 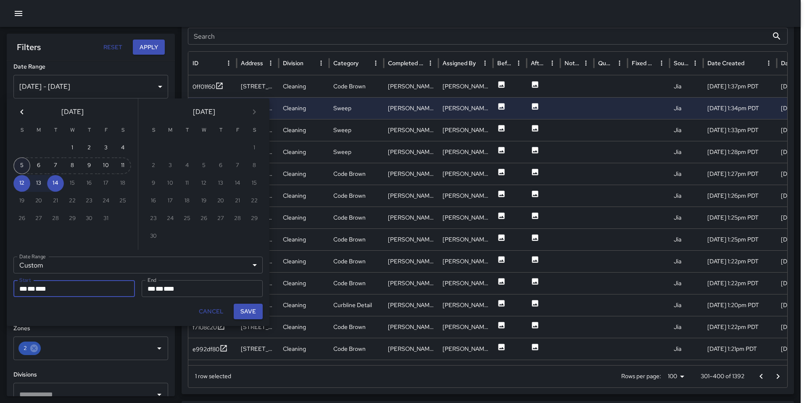 I want to click on button: 13, so click(x=39, y=183).